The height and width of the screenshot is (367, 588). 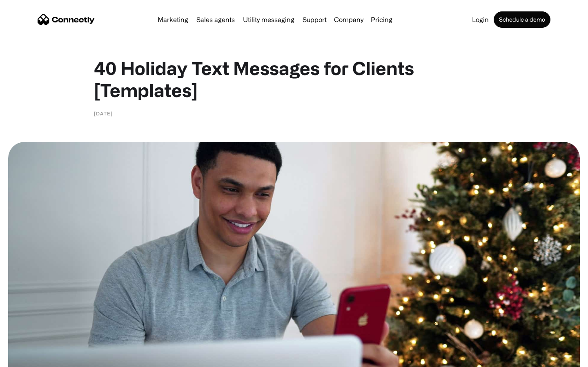 I want to click on a: Pricing, so click(x=381, y=19).